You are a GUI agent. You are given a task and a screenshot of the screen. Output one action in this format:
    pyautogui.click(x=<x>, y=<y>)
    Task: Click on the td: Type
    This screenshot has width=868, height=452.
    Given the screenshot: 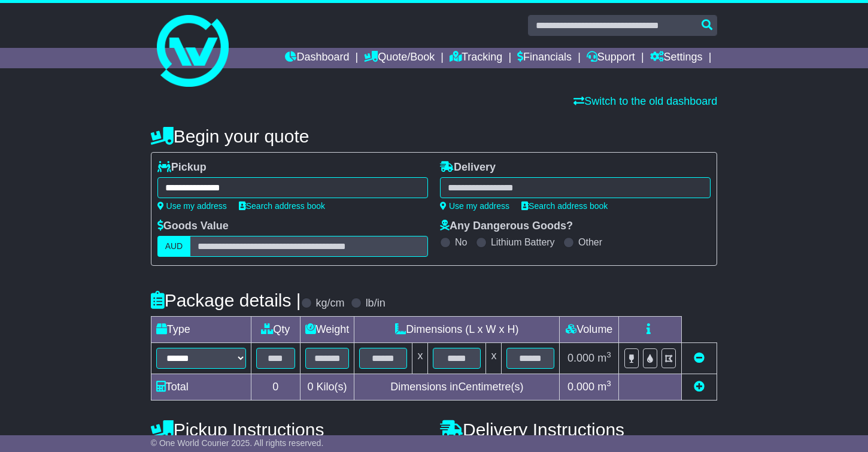 What is the action you would take?
    pyautogui.click(x=201, y=330)
    